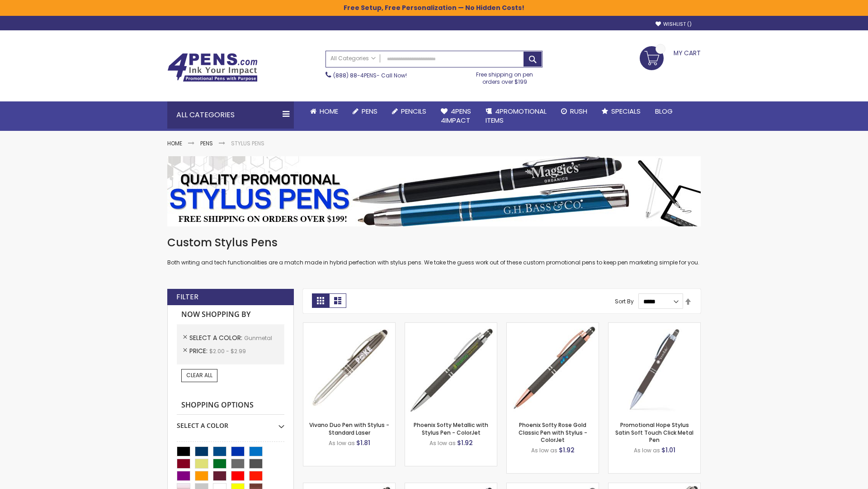  Describe the element at coordinates (248, 143) in the screenshot. I see `strong: Stylus Pens` at that location.